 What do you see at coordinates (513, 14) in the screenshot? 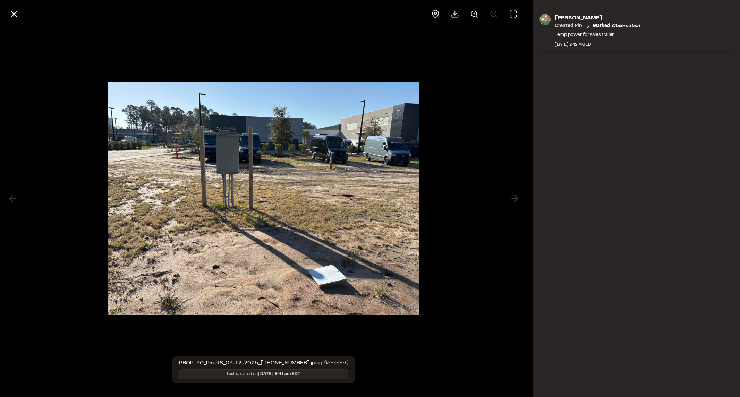
I see `button: Toggle Fullscreen` at bounding box center [513, 14].